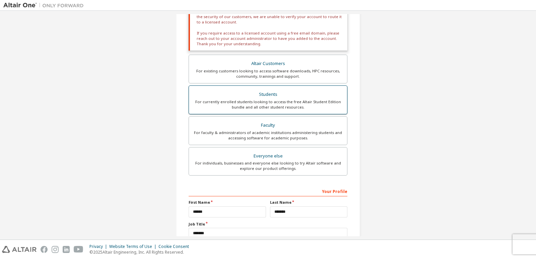 Image resolution: width=536 pixels, height=259 pixels. Describe the element at coordinates (45, 5) in the screenshot. I see `img: Altair One` at that location.